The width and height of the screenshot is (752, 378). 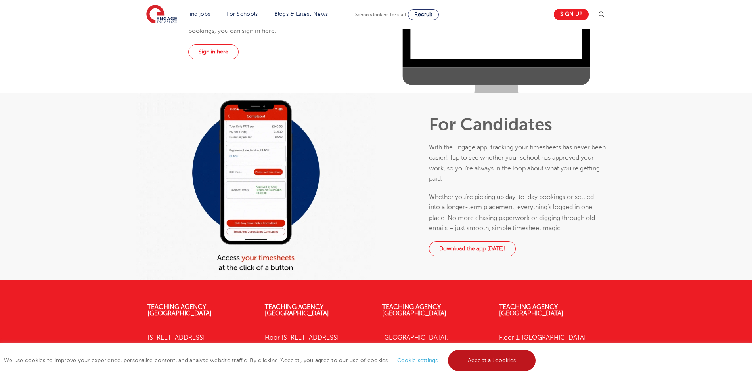 What do you see at coordinates (162, 15) in the screenshot?
I see `img: Engage Education` at bounding box center [162, 15].